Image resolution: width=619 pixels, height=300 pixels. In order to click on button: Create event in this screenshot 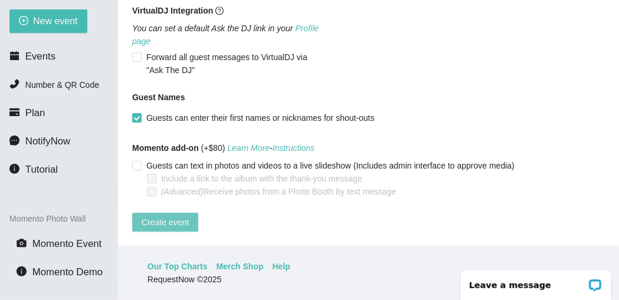, I will do `click(165, 222)`.